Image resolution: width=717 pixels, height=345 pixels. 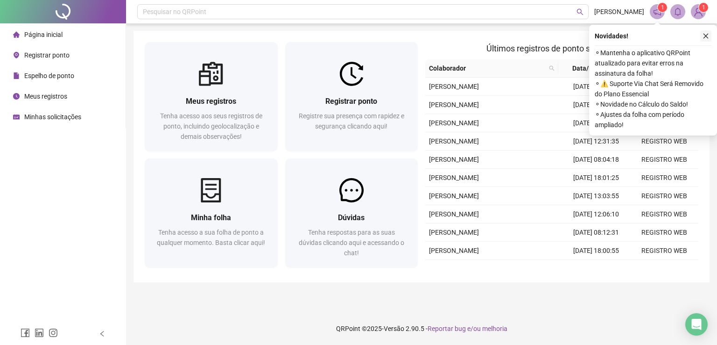 What do you see at coordinates (16, 55) in the screenshot?
I see `span: environment` at bounding box center [16, 55].